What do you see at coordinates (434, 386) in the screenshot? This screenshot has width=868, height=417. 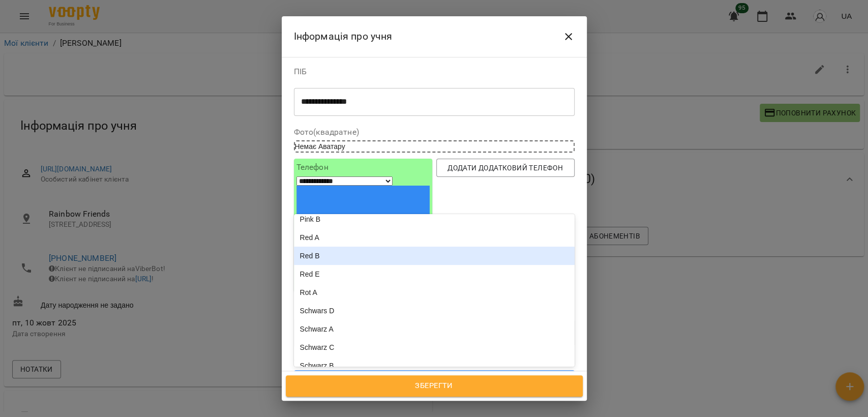 I see `span: Зберегти` at bounding box center [434, 386].